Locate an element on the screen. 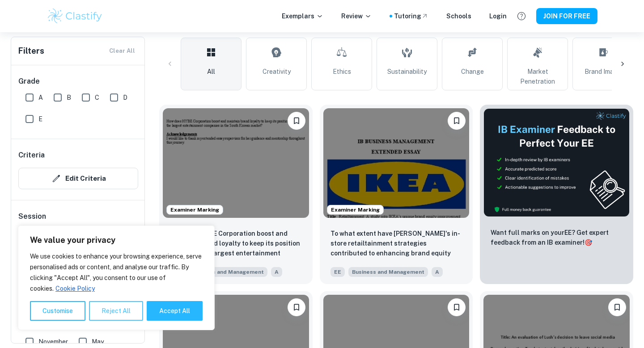  span: Ethics is located at coordinates (342, 72).